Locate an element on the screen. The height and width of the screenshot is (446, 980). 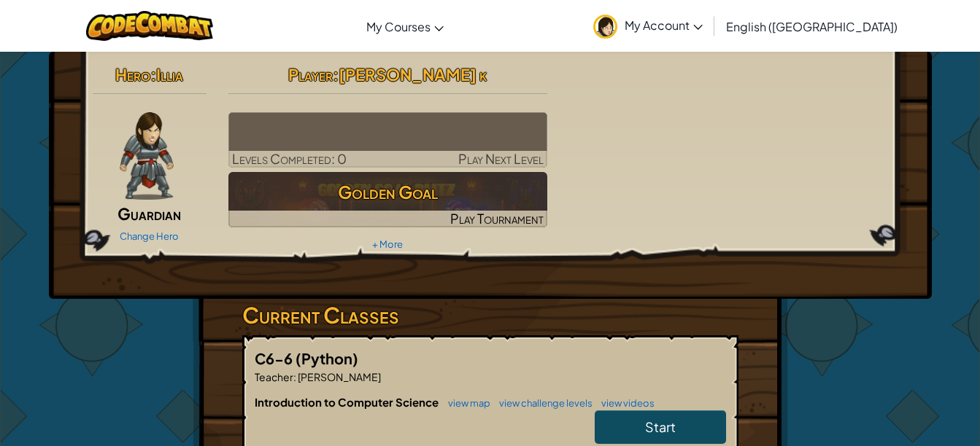
a: Play Next Level is located at coordinates (388, 140).